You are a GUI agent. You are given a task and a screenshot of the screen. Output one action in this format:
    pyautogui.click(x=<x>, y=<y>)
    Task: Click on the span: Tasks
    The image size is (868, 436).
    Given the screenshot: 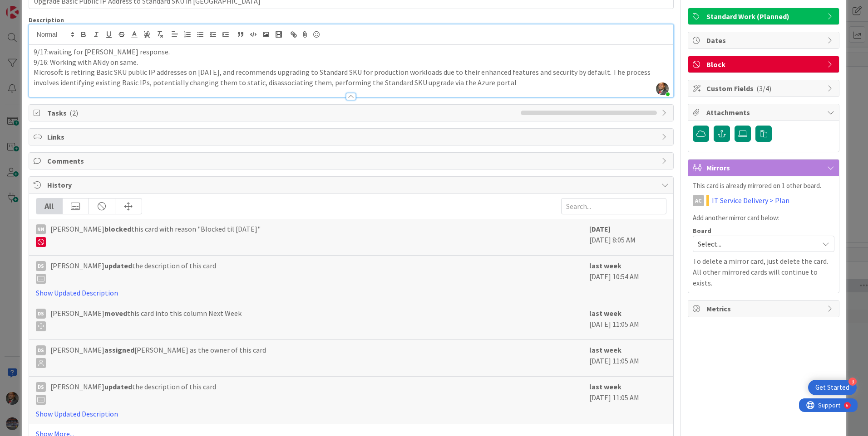 What is the action you would take?
    pyautogui.click(x=282, y=113)
    